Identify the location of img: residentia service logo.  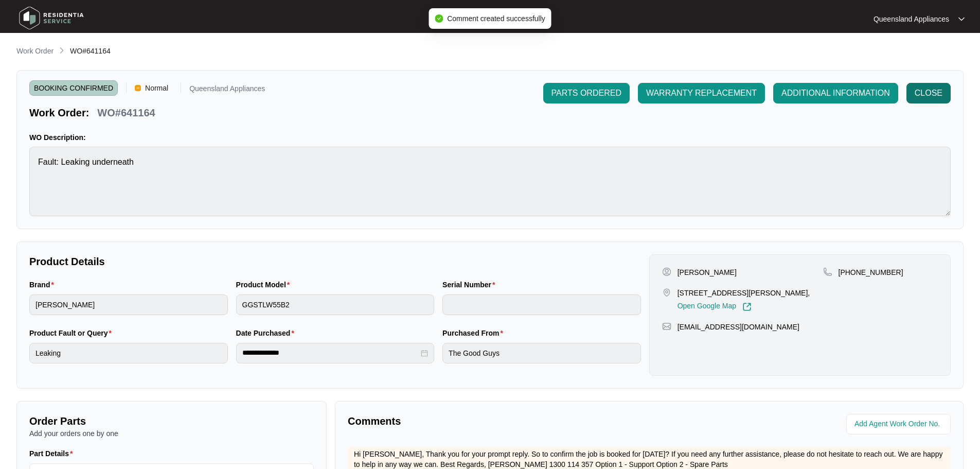
(51, 18).